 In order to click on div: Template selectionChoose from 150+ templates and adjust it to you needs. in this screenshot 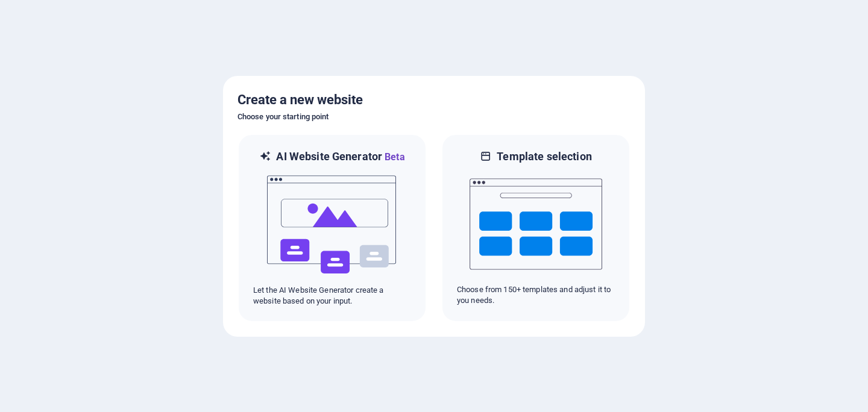, I will do `click(536, 228)`.